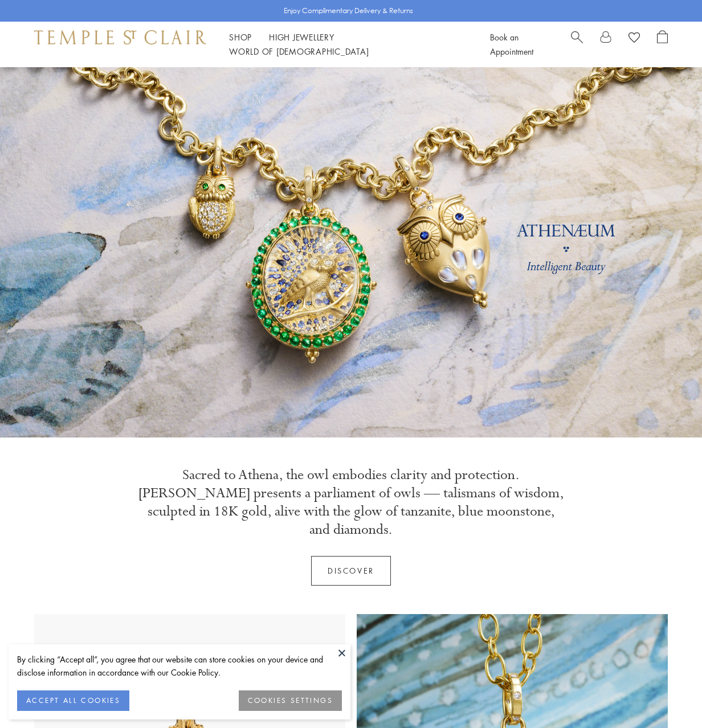 This screenshot has height=728, width=702. Describe the element at coordinates (290, 700) in the screenshot. I see `button: COOKIES SETTINGS` at that location.